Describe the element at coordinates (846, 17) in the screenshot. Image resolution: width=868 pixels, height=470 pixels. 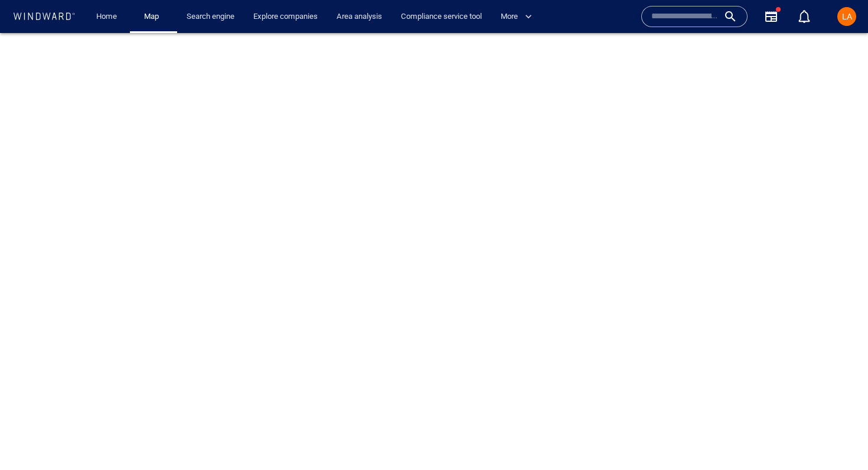
I see `span: LA` at that location.